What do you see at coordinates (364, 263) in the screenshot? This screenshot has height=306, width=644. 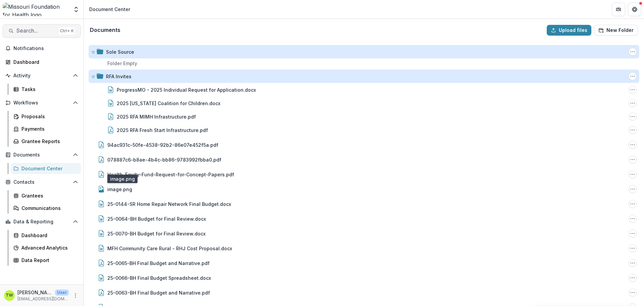 I see `div: 25-0065-BH Final Budget and Narrative.pdf25-0065-BH Final Budget and Narrative.pdf Options` at bounding box center [364, 263].